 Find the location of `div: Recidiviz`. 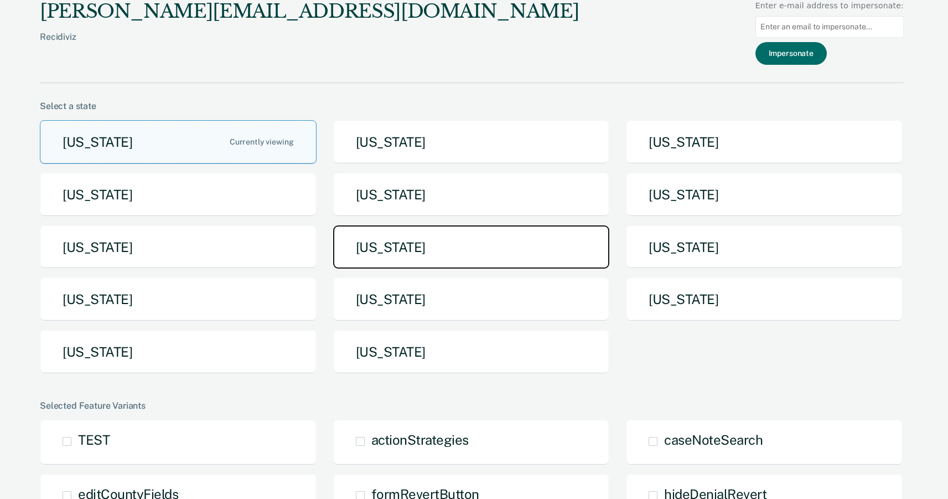

div: Recidiviz is located at coordinates (309, 45).